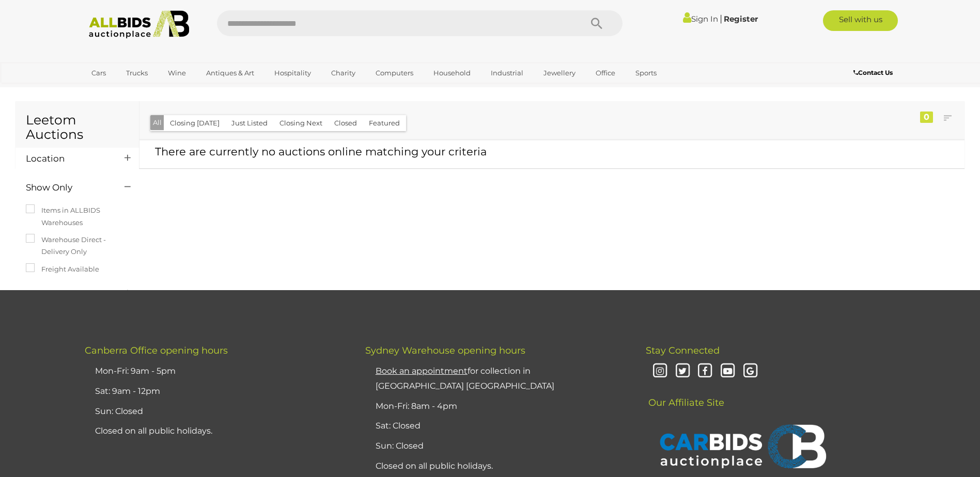  What do you see at coordinates (156, 350) in the screenshot?
I see `span: Canberra Office opening hours` at bounding box center [156, 350].